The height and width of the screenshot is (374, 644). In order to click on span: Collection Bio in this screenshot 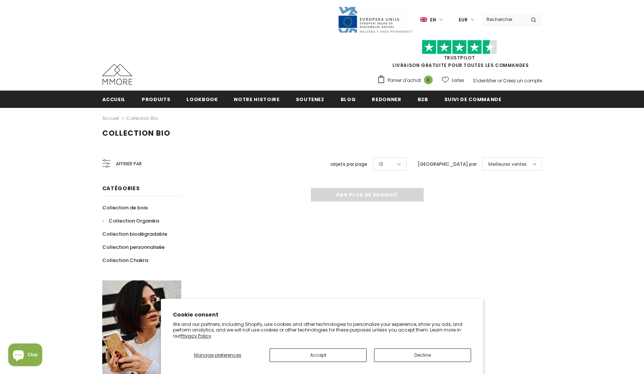, I will do `click(136, 133)`.